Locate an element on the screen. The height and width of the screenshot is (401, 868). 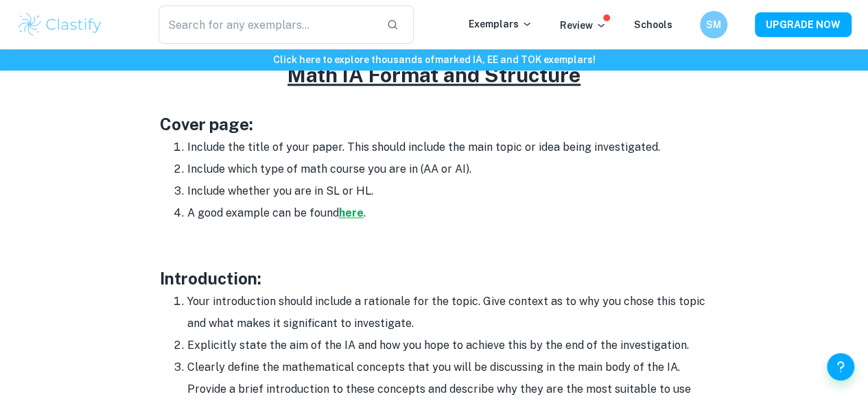
button: UPGRADE NOW is located at coordinates (803, 24).